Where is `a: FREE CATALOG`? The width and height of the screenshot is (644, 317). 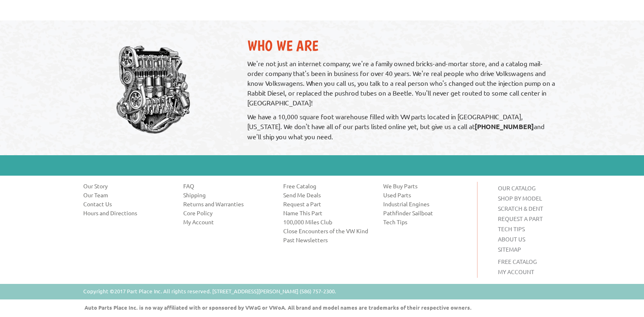
a: FREE CATALOG is located at coordinates (517, 262).